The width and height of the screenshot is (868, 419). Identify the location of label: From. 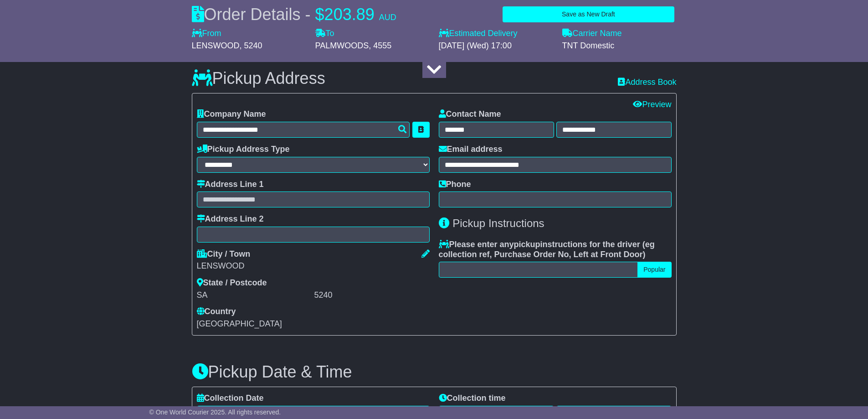
(206, 34).